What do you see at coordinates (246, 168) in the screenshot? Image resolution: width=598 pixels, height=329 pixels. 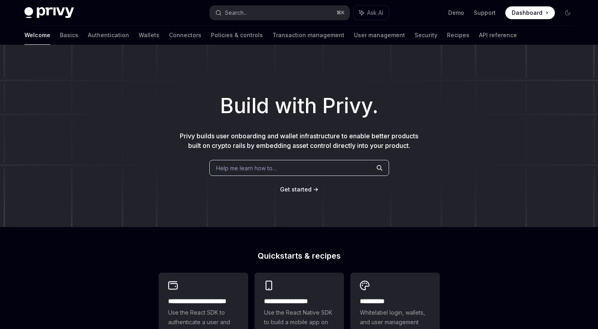 I see `span: Help me learn how to…` at bounding box center [246, 168].